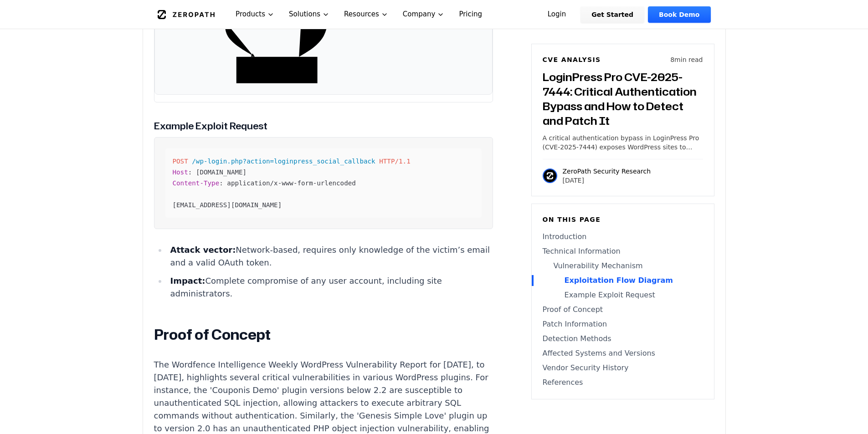 The height and width of the screenshot is (434, 868). I want to click on span: Host, so click(180, 172).